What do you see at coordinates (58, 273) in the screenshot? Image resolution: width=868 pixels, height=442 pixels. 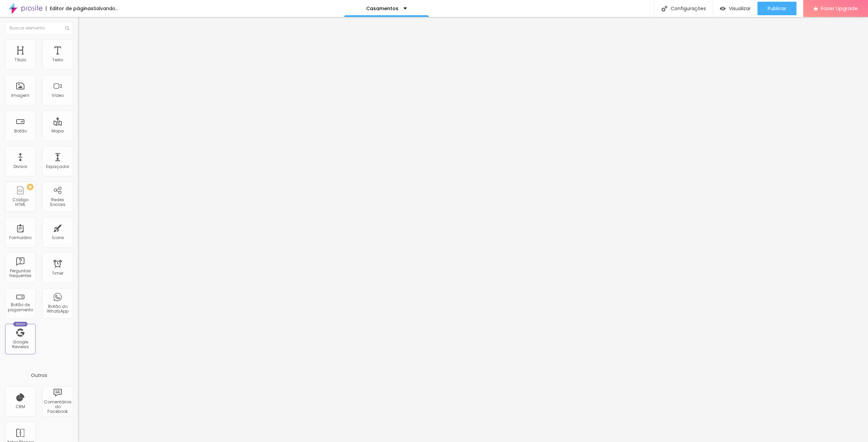 I see `div: Timer` at bounding box center [58, 273].